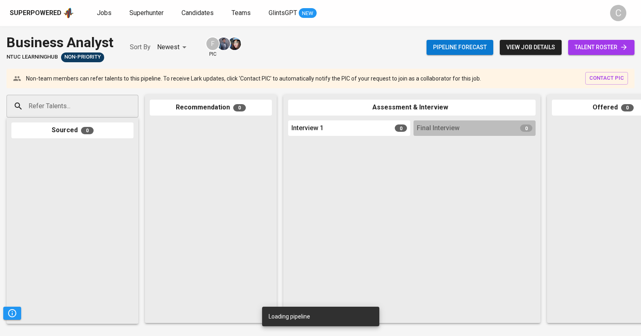 The height and width of the screenshot is (336, 641). What do you see at coordinates (213, 44) in the screenshot?
I see `div: F` at bounding box center [213, 44].